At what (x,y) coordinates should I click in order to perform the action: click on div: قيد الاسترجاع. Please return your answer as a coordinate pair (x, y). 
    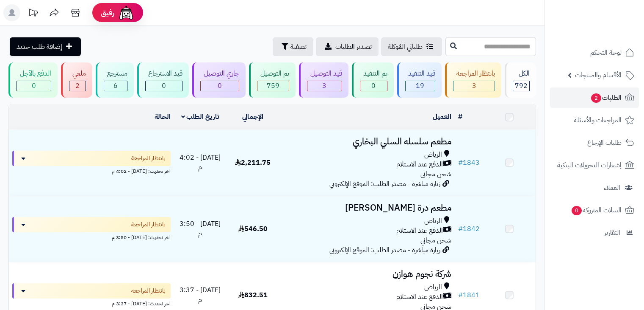
    Looking at the image, I should click on (164, 73).